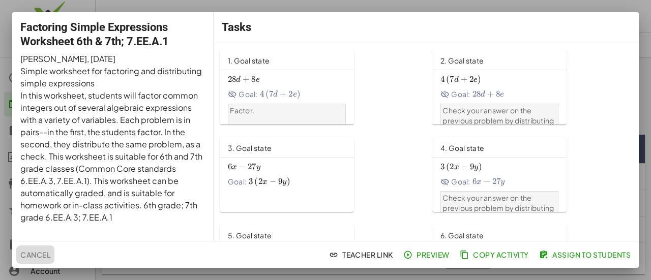  Describe the element at coordinates (496, 255) in the screenshot. I see `span: Copy Activity` at that location.